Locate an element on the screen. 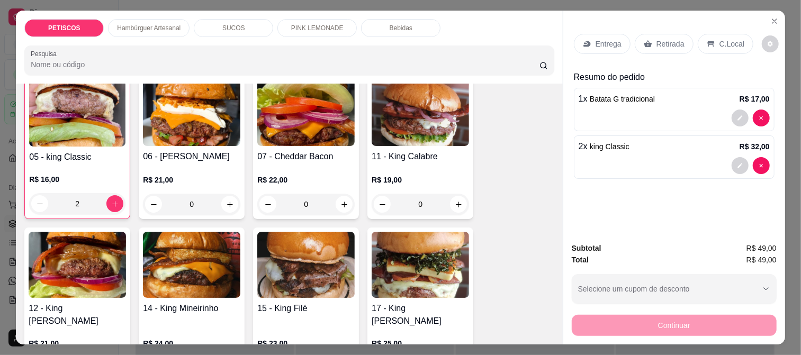 The height and width of the screenshot is (355, 801). button: Close is located at coordinates (775, 21).